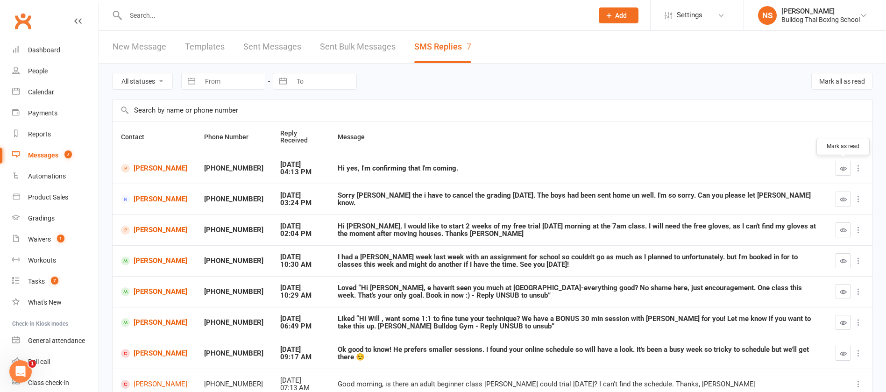 The width and height of the screenshot is (886, 392). What do you see at coordinates (55, 281) in the screenshot?
I see `a: Tasks 7` at bounding box center [55, 281].